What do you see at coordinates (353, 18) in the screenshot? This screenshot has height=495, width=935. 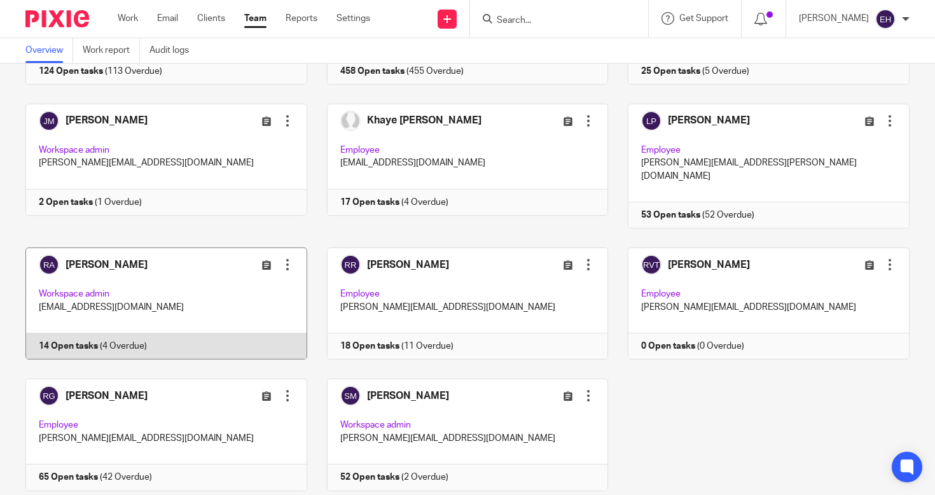 I see `a: Settings` at bounding box center [353, 18].